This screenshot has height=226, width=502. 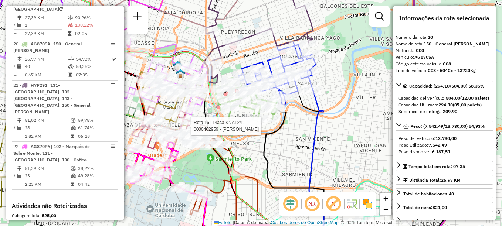 I want to click on strong: 13.730,00, so click(x=446, y=138).